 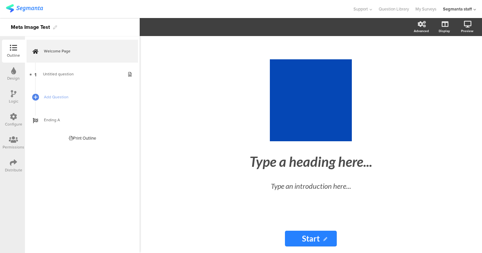 What do you see at coordinates (311, 162) in the screenshot?
I see `div: Type a heading here...` at bounding box center [311, 162].